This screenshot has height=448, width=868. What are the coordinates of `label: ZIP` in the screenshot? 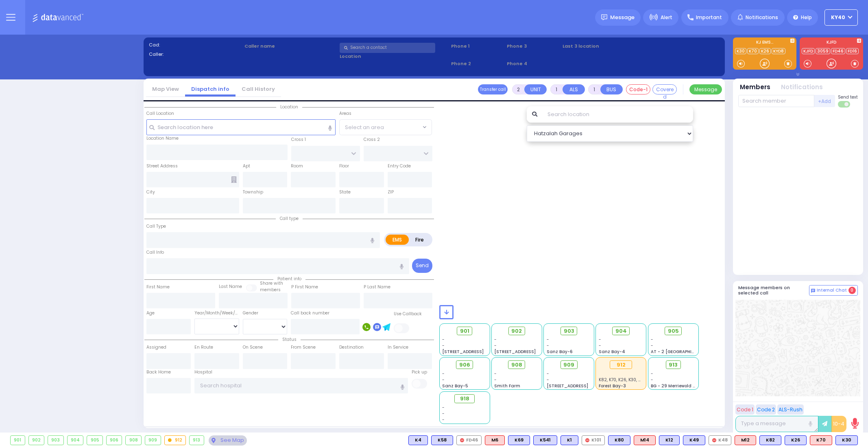 It's located at (390, 192).